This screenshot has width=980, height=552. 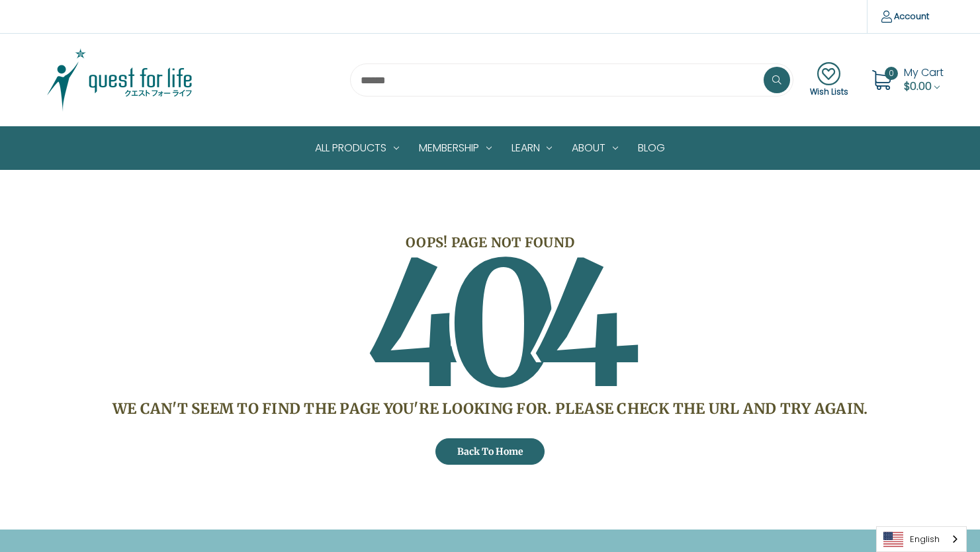 What do you see at coordinates (455, 148) in the screenshot?
I see `a: Membership` at bounding box center [455, 148].